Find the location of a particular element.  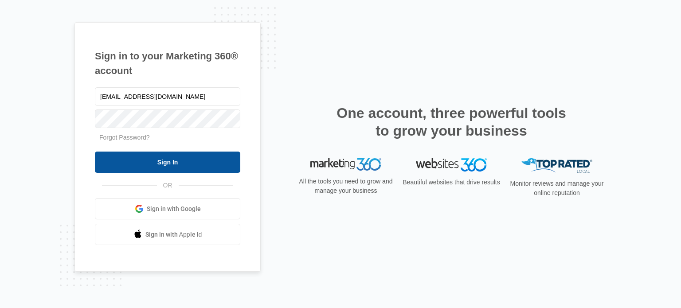

a: Sign in with Google is located at coordinates (168, 209).